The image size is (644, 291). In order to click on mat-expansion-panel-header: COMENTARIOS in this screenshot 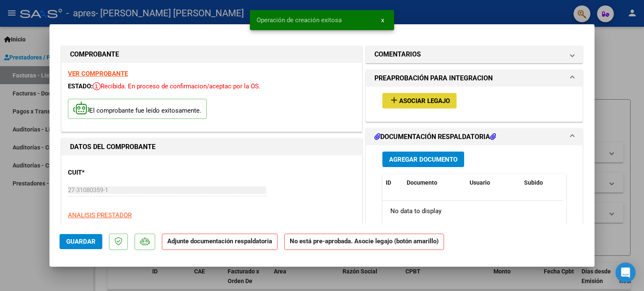, I will do `click(474, 54)`.